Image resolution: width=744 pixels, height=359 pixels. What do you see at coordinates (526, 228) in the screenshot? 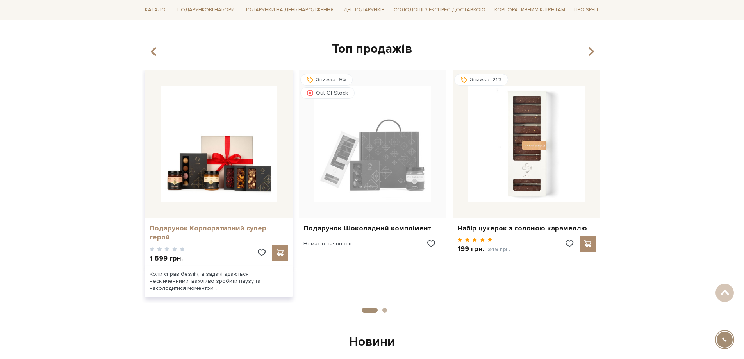
I see `a: Набір цукерок з солоною карамеллю` at bounding box center [526, 228].